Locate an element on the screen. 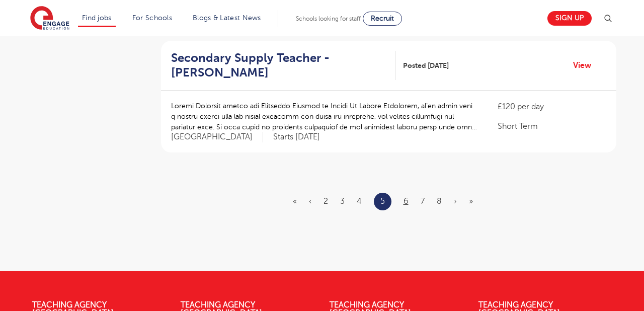 The image size is (644, 311). a: 4 is located at coordinates (359, 201).